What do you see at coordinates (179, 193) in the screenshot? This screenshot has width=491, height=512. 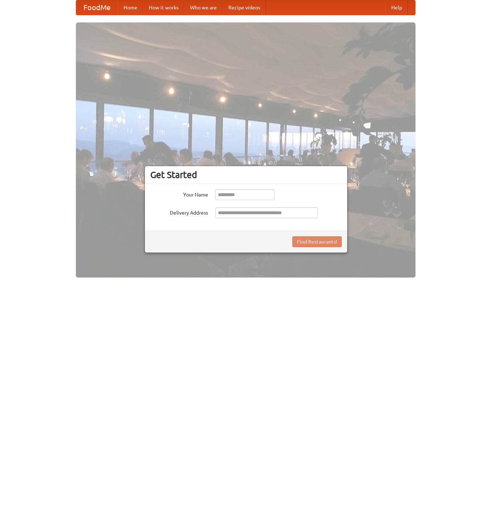 I see `label: Your Name` at bounding box center [179, 193].